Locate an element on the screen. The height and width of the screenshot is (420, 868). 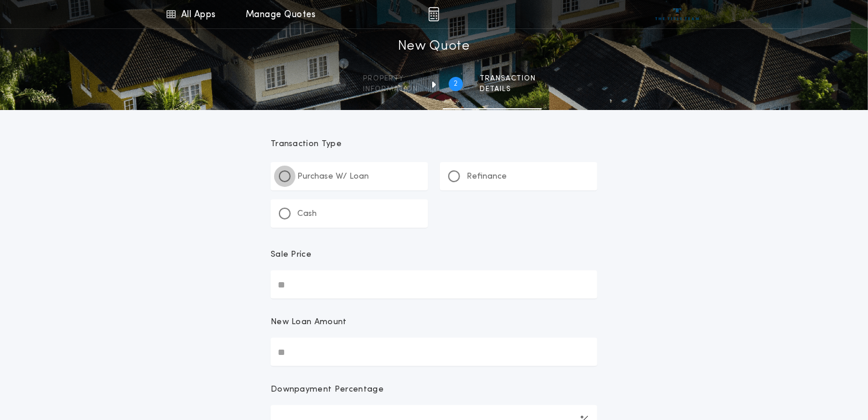
span: details is located at coordinates (507, 89).